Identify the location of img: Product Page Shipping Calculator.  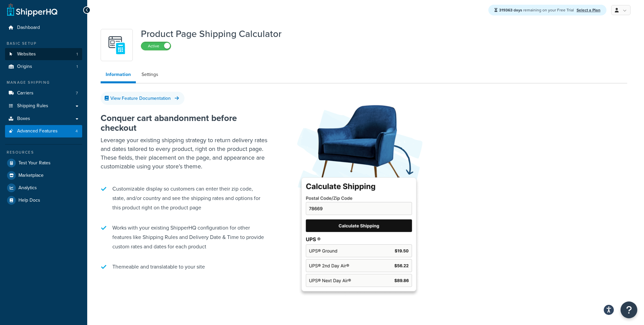
(359, 197).